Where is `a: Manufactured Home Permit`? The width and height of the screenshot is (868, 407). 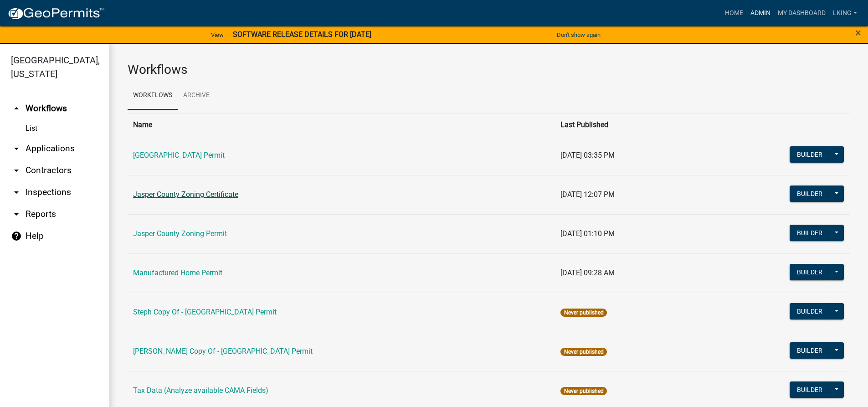
a: Manufactured Home Permit is located at coordinates (178, 273).